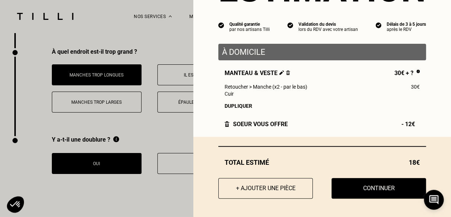 The height and width of the screenshot is (217, 451). What do you see at coordinates (407, 74) in the screenshot?
I see `div: 30€ + ?` at bounding box center [407, 74].